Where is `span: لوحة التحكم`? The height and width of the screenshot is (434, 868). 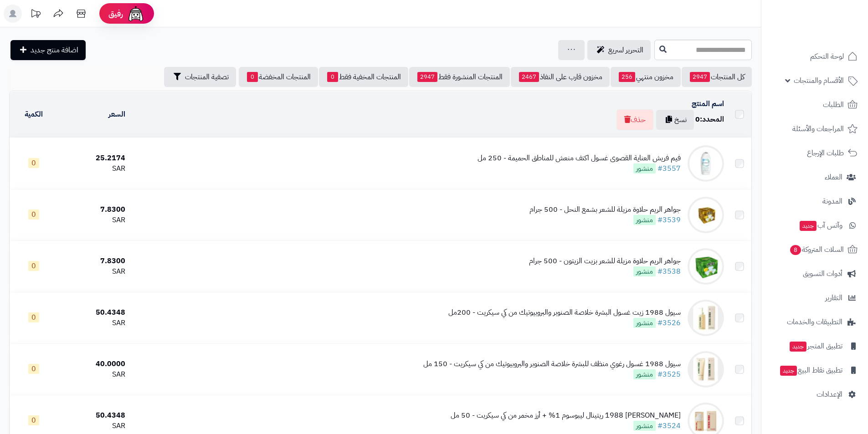
span: لوحة التحكم is located at coordinates (827, 57).